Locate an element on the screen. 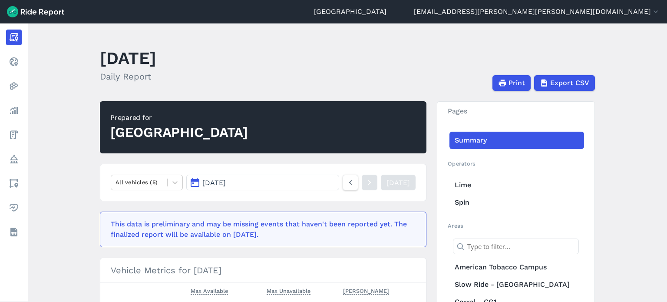  div: Prepared for is located at coordinates (179, 118).